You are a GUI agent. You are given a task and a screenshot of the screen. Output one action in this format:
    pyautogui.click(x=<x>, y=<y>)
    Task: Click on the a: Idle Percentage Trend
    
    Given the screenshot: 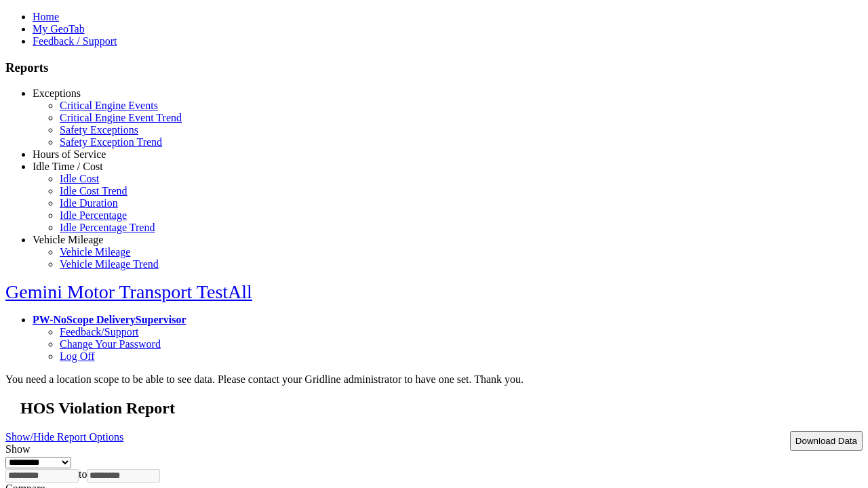 What is the action you would take?
    pyautogui.click(x=107, y=227)
    